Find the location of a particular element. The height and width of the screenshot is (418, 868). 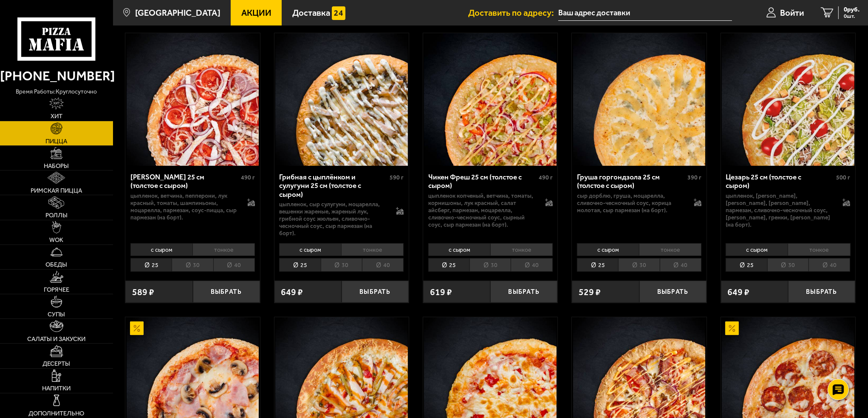

a: Петровская 25 см (толстое с сыром) is located at coordinates (193, 100).